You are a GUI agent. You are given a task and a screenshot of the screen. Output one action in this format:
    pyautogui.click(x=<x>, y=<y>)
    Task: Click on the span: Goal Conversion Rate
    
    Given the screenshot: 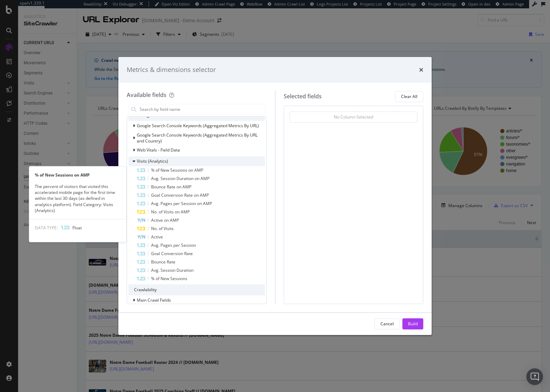 What is the action you would take?
    pyautogui.click(x=172, y=253)
    